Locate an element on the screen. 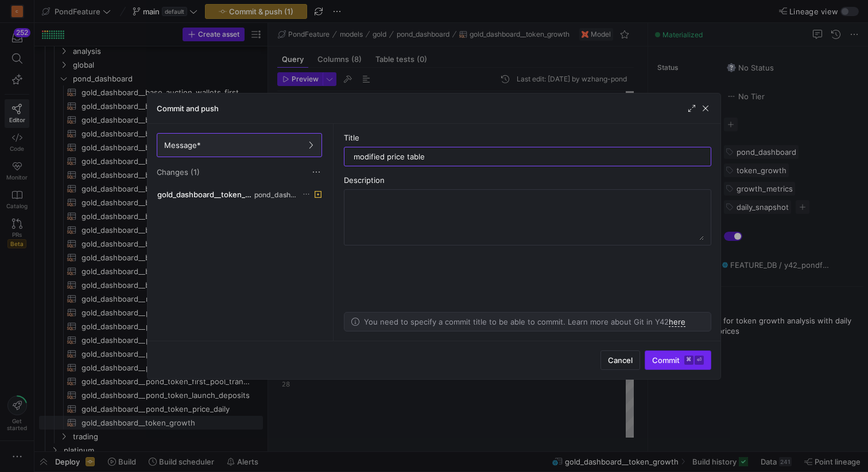 This screenshot has height=472, width=868. span: gold_dashboard__token_growth.sql is located at coordinates (204, 195).